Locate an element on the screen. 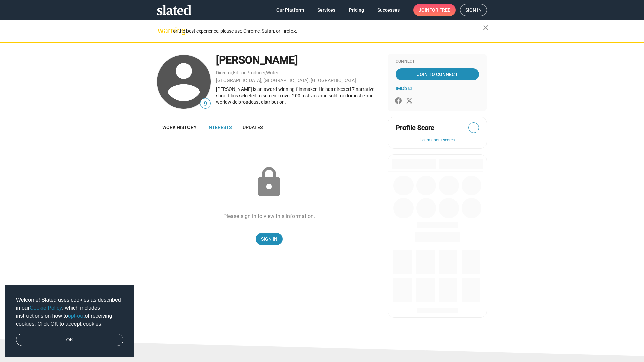 Image resolution: width=644 pixels, height=362 pixels. a: dismiss cookie message is located at coordinates (69, 340).